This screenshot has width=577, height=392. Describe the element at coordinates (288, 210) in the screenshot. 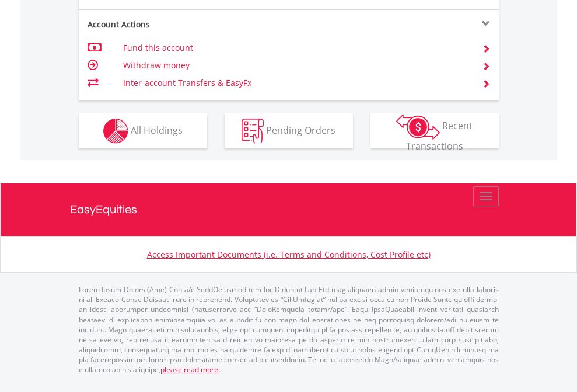

I see `a: EasyEquities` at that location.